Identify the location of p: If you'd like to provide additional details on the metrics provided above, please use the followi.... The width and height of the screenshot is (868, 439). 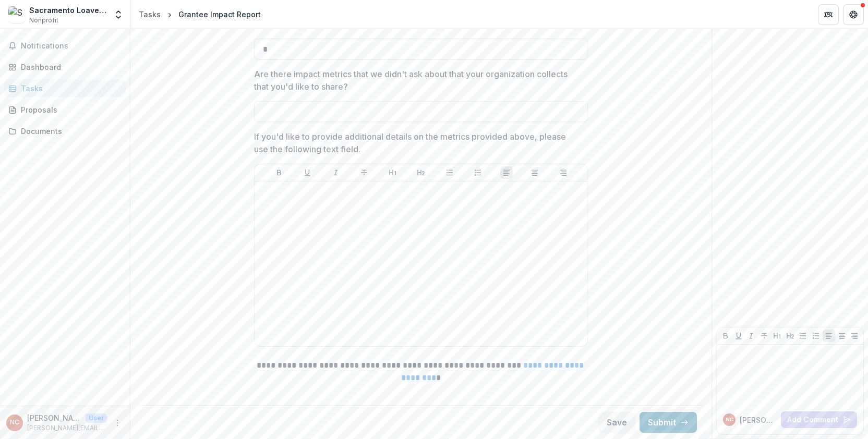
(418, 143).